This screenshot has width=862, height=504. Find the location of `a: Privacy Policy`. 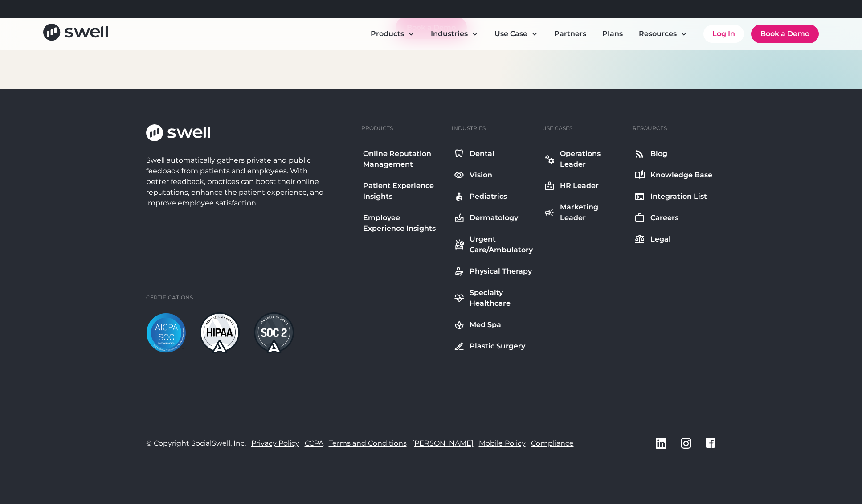

a: Privacy Policy is located at coordinates (276, 444).